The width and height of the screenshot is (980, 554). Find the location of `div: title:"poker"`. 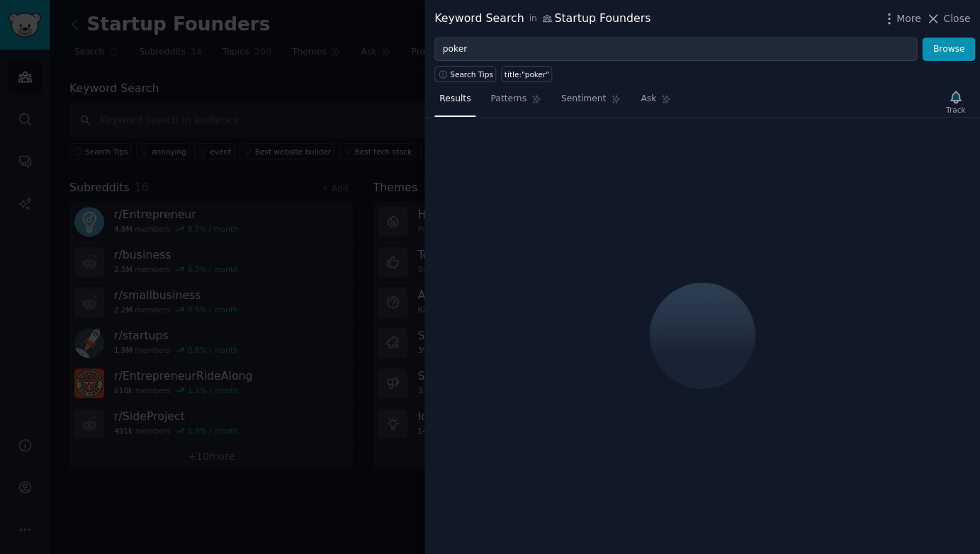

div: title:"poker" is located at coordinates (527, 74).